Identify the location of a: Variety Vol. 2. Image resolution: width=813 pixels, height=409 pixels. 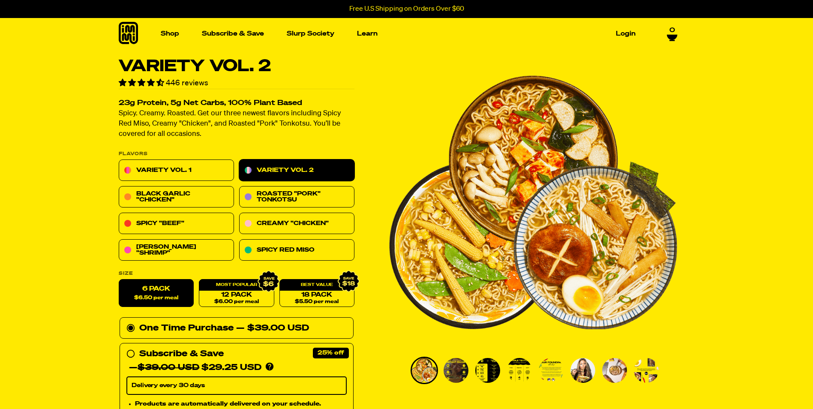
(297, 171).